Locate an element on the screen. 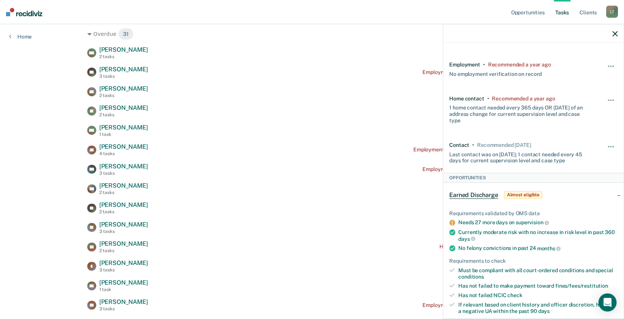  span: fines/fees/restitution is located at coordinates (582, 286).